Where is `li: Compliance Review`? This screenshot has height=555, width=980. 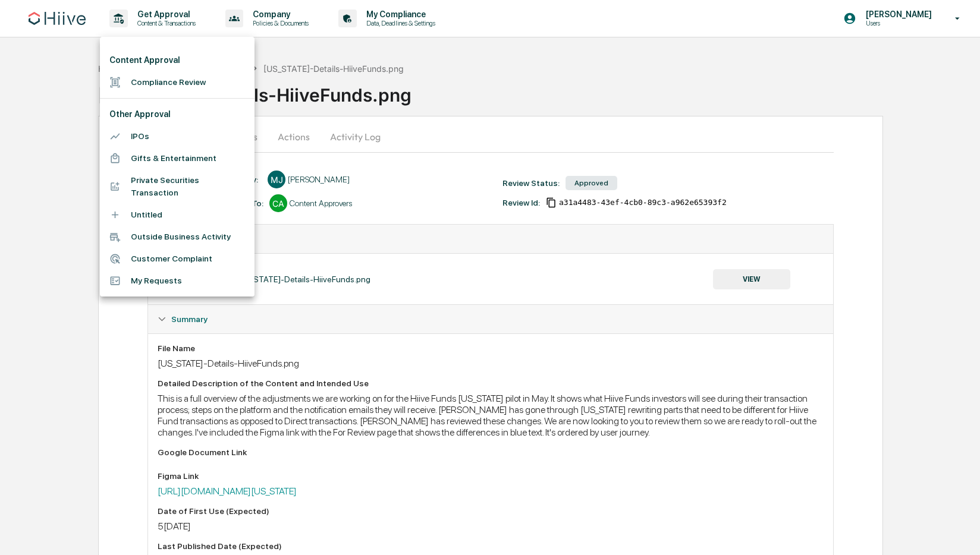 li: Compliance Review is located at coordinates (177, 82).